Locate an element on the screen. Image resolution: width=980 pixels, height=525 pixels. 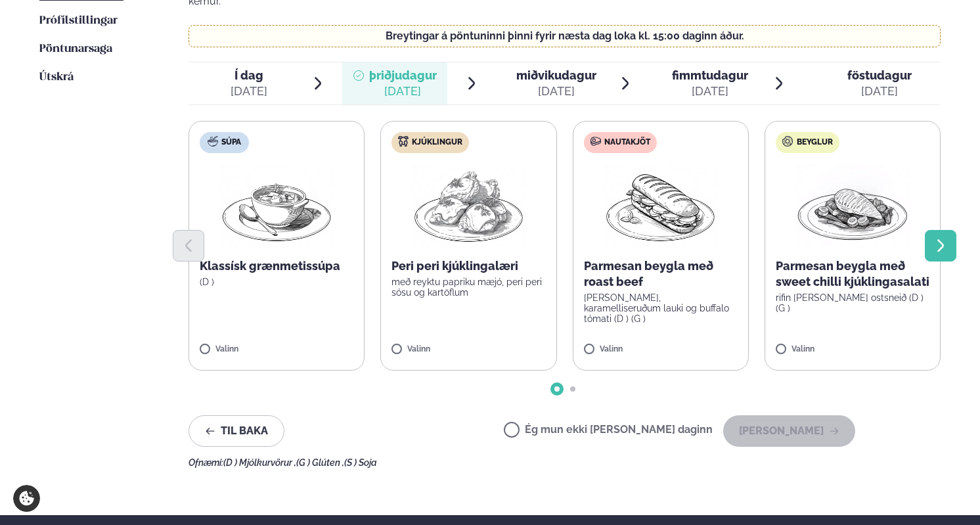
span: fimmtudagur is located at coordinates (710, 75).